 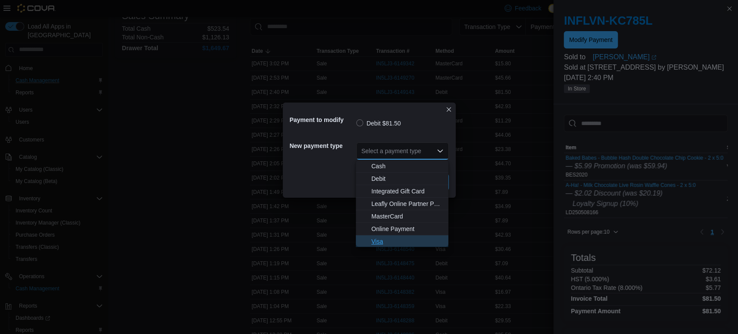 What do you see at coordinates (407, 191) in the screenshot?
I see `span: Integrated Gift Card` at bounding box center [407, 191].